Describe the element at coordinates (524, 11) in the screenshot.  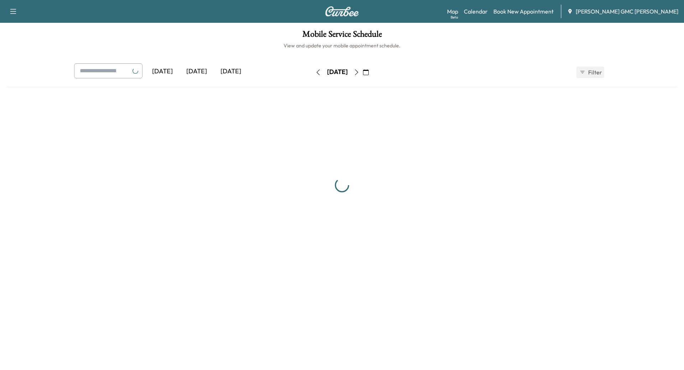
I see `a: Book New Appointment` at that location.